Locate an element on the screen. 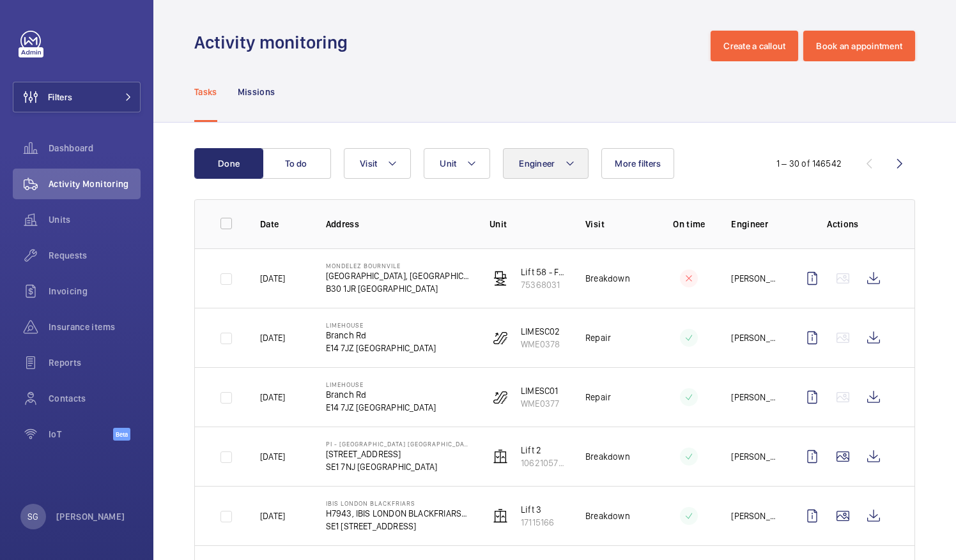  button: To do is located at coordinates (297, 163).